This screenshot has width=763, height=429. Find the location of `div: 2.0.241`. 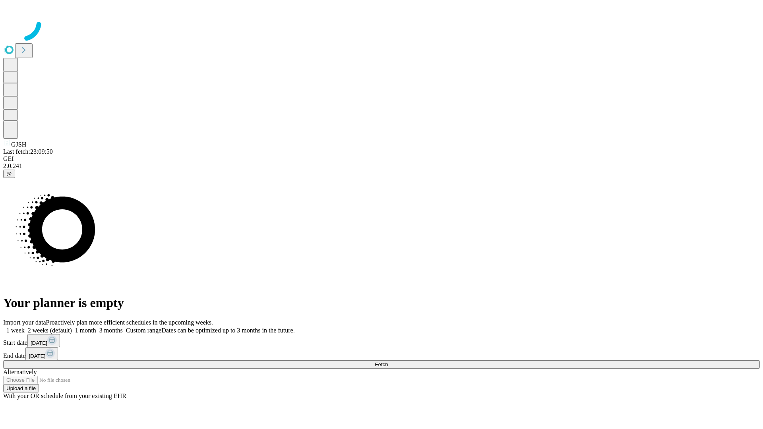

div: 2.0.241 is located at coordinates (381, 166).